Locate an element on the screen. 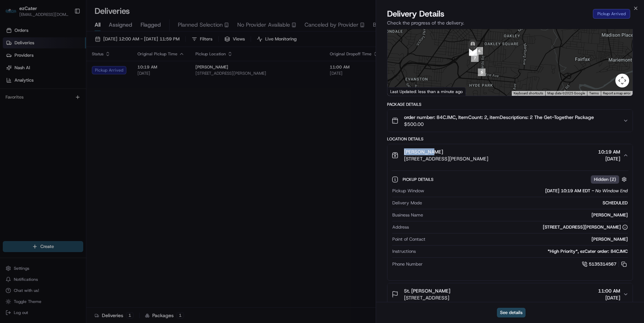  button: See details is located at coordinates (511, 312).